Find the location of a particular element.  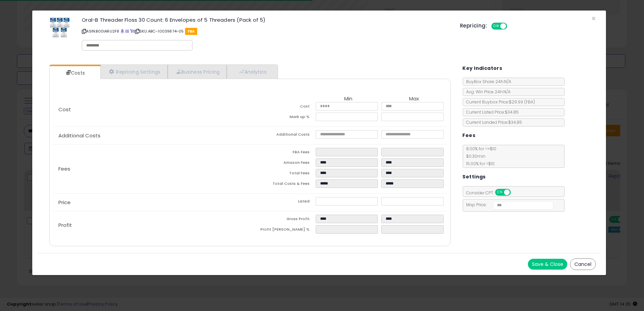

td: Total Fees is located at coordinates (283, 174).